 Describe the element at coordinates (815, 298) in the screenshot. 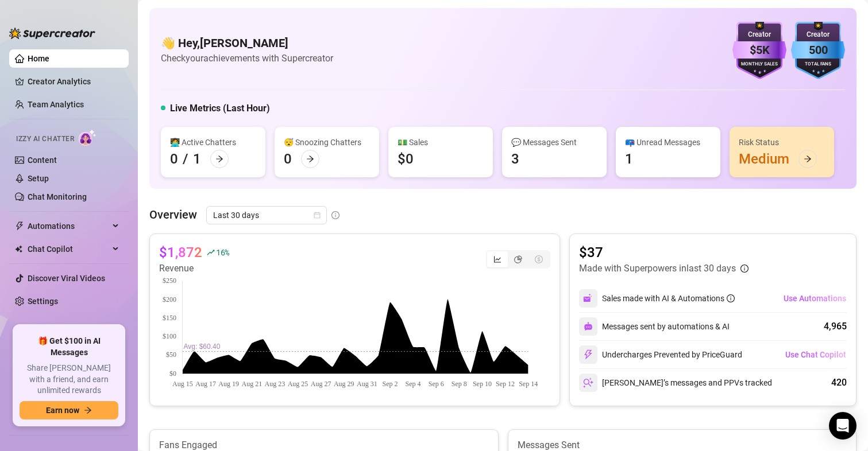

I see `span: Use Automations` at that location.